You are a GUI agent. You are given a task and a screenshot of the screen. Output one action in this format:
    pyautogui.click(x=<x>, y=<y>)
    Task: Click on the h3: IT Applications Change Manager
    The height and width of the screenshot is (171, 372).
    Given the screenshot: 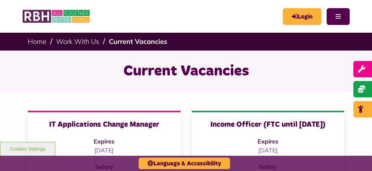 What is the action you would take?
    pyautogui.click(x=104, y=125)
    